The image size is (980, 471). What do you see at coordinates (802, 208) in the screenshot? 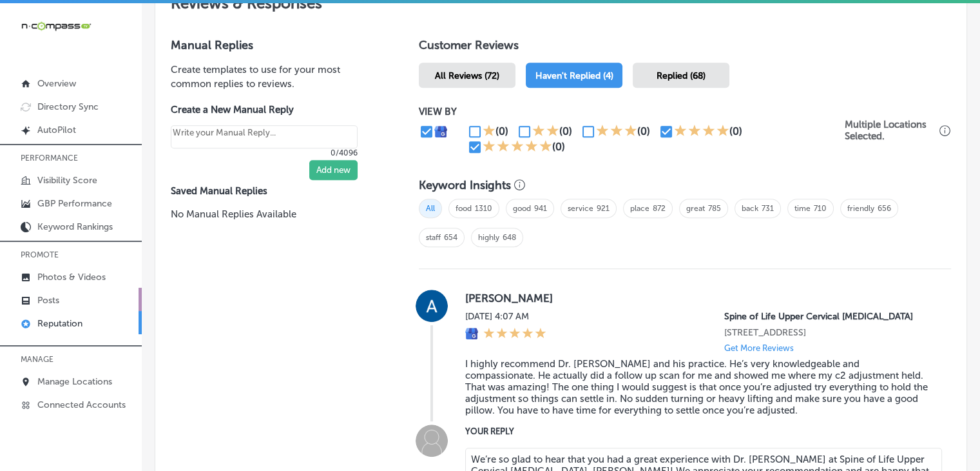
I see `a: time` at bounding box center [802, 208].